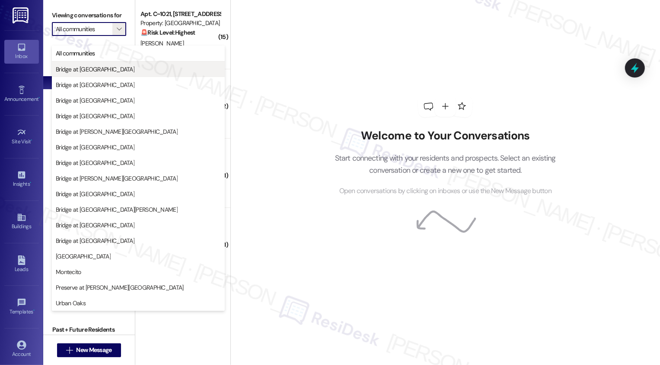 This screenshot has height=365, width=660. I want to click on input: All communities, so click(84, 29).